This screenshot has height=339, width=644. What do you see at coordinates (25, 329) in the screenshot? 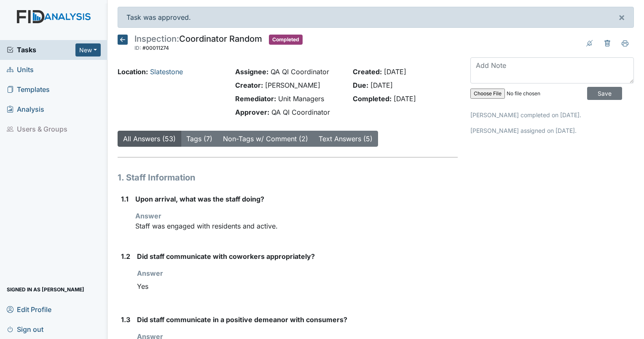
I see `span: Sign out` at bounding box center [25, 329].